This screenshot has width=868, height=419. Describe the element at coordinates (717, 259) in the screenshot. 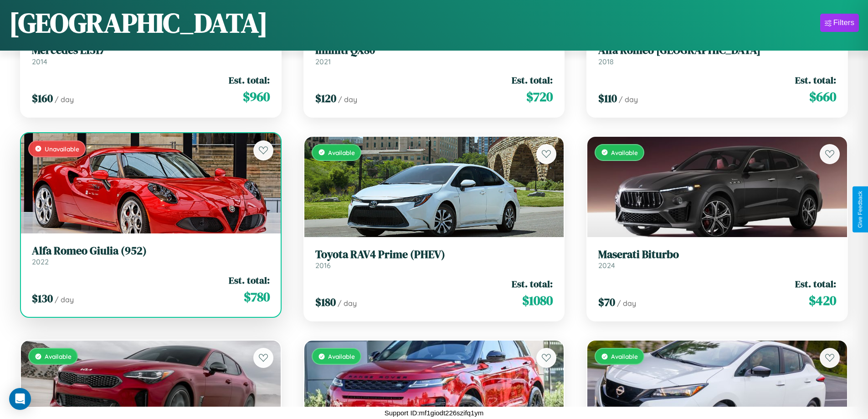

I see `a: Maserati Biturbo2024` at that location.